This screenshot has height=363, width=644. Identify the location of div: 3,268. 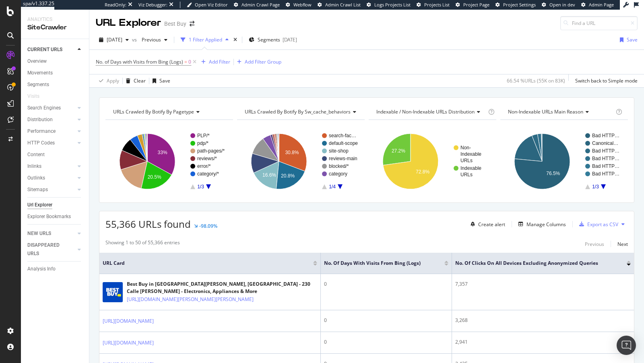
(543, 320).